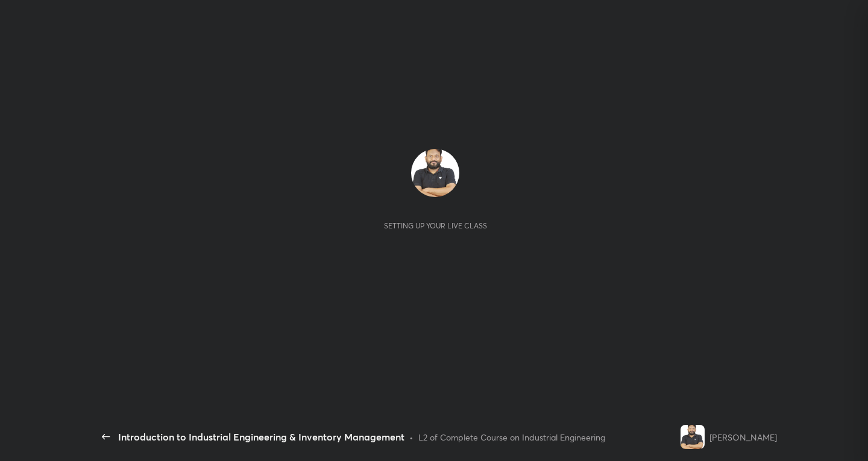  What do you see at coordinates (261, 437) in the screenshot?
I see `div: Introduction to Industrial Engineering & Inventory Management` at bounding box center [261, 437].